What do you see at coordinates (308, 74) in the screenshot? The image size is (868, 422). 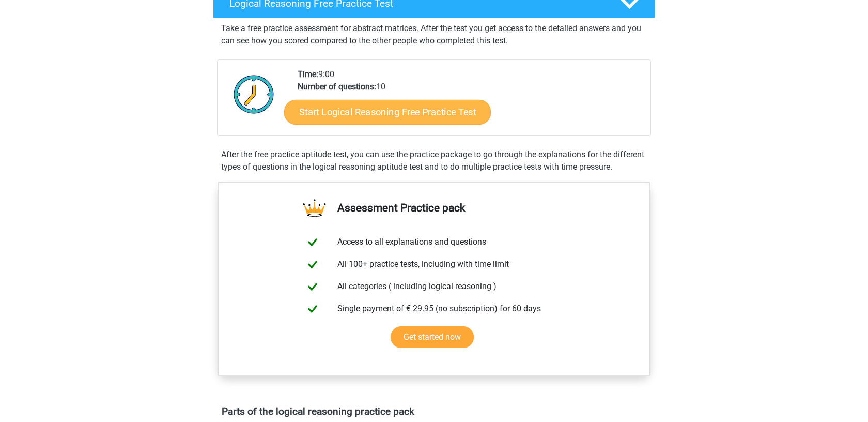 I see `b: Time:` at bounding box center [308, 74].